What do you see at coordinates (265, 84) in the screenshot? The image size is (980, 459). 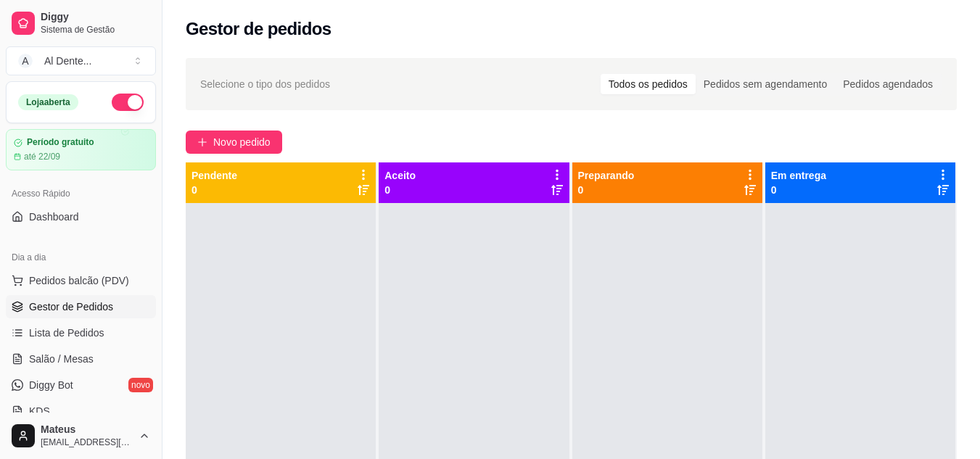 I see `span: Selecione o tipo dos pedidos` at bounding box center [265, 84].